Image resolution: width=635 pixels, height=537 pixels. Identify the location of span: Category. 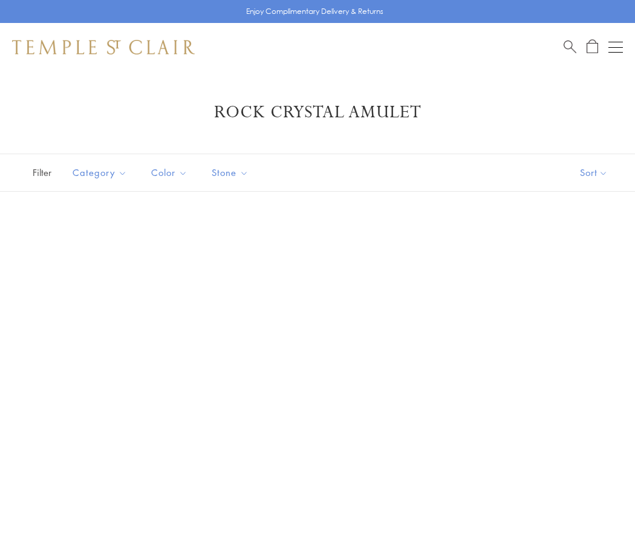
(101, 172).